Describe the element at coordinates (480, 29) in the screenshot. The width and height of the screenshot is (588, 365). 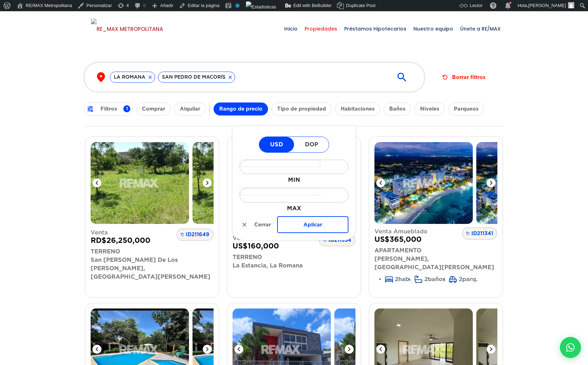
I see `a: Únete a RE/MAX` at that location.